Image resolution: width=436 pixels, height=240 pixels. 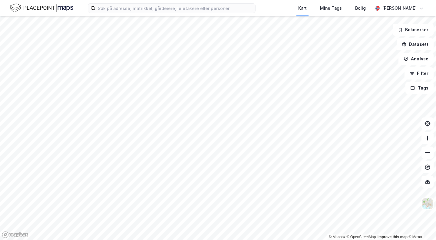 I want to click on input: Søk på adresse, matrikkel, gårdeiere, leietakere eller personer, so click(x=175, y=8).